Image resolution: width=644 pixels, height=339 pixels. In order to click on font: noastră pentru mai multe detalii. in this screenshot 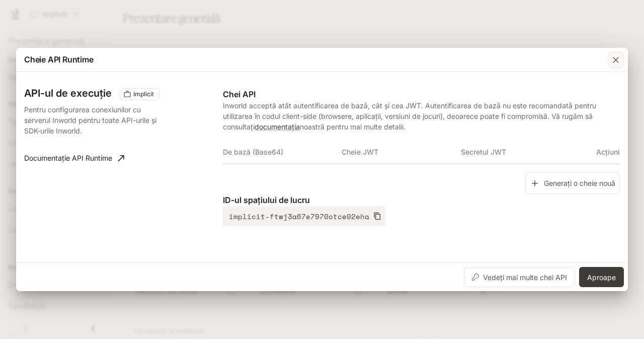, I will do `click(353, 126)`.